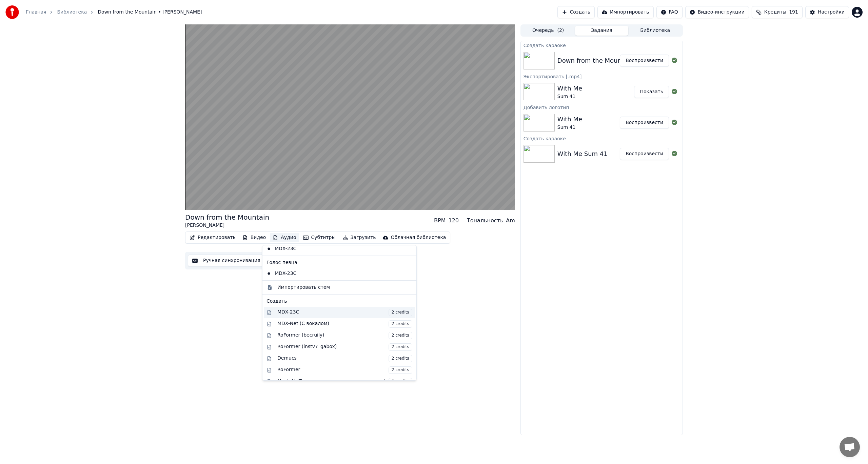  What do you see at coordinates (576, 12) in the screenshot?
I see `button: Создать` at bounding box center [576, 12].